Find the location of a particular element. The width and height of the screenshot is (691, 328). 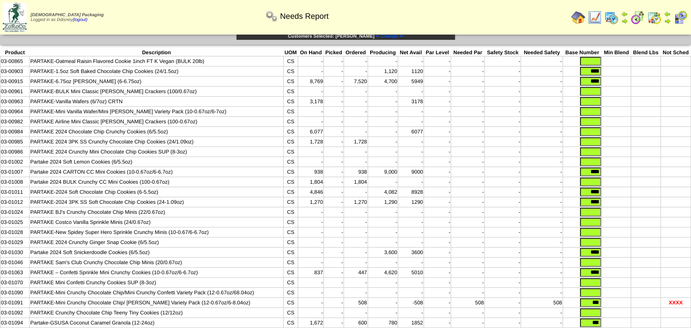

td: 3,178 is located at coordinates (311, 101).